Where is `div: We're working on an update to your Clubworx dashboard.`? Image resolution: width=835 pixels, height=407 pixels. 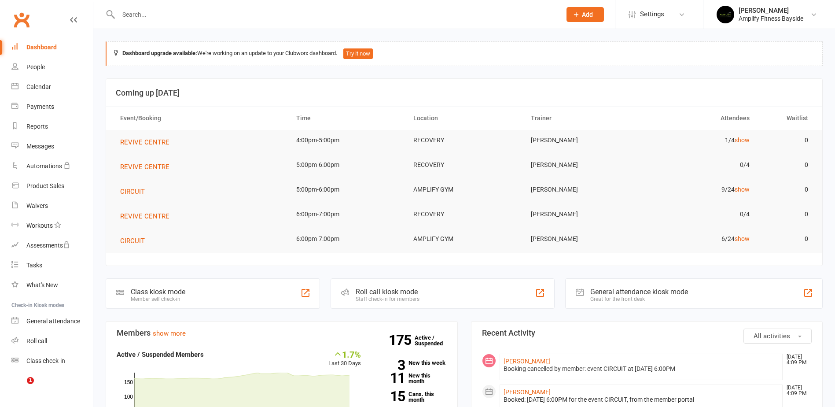
div: We're working on an update to your Clubworx dashboard. is located at coordinates (464, 54).